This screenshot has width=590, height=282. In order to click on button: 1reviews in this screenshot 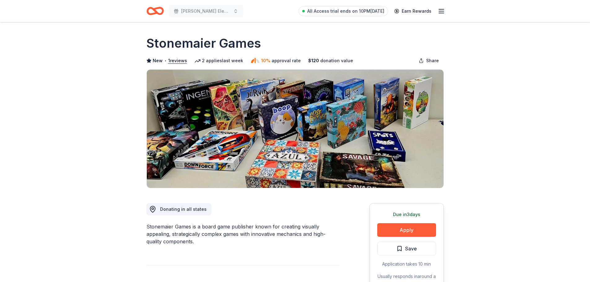, I will do `click(178, 61)`.